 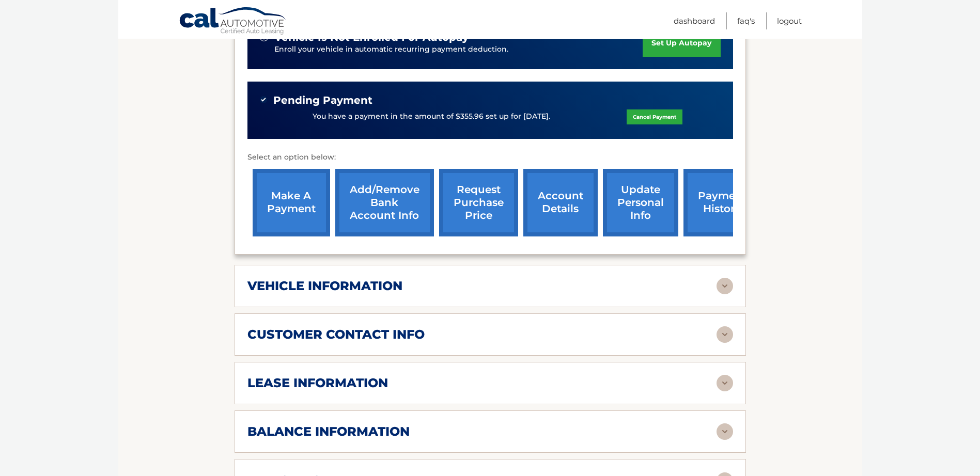 I want to click on a: request purchase price, so click(x=478, y=203).